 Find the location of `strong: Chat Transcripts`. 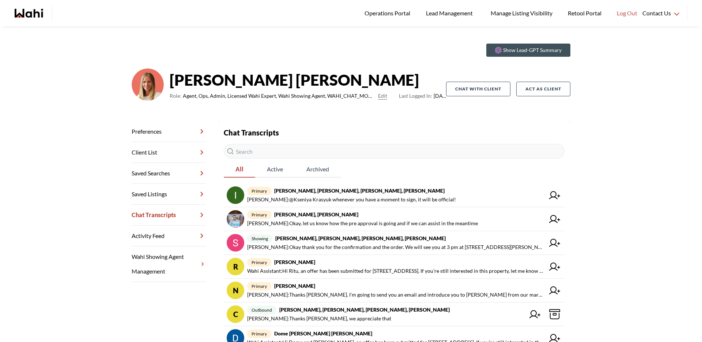

strong: Chat Transcripts is located at coordinates (251, 132).